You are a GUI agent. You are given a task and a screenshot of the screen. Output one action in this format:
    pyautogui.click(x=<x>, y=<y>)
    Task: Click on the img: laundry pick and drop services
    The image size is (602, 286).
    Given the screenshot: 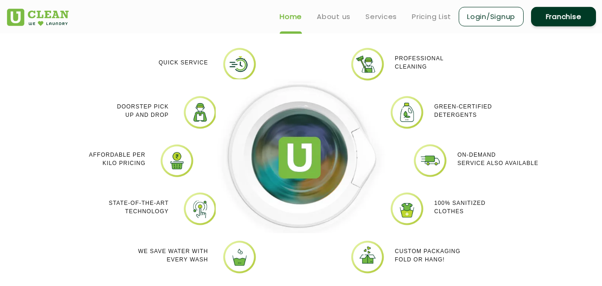 What is the action you would take?
    pyautogui.click(x=177, y=160)
    